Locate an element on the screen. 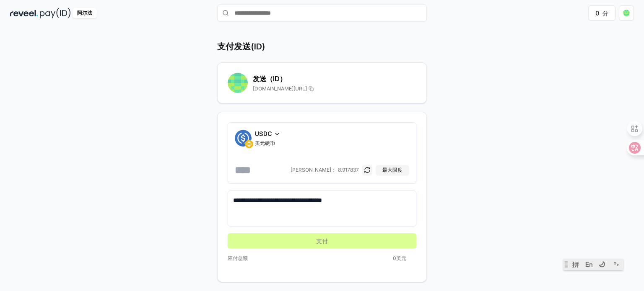 The height and width of the screenshot is (291, 644). font: （ID） is located at coordinates (276, 79).